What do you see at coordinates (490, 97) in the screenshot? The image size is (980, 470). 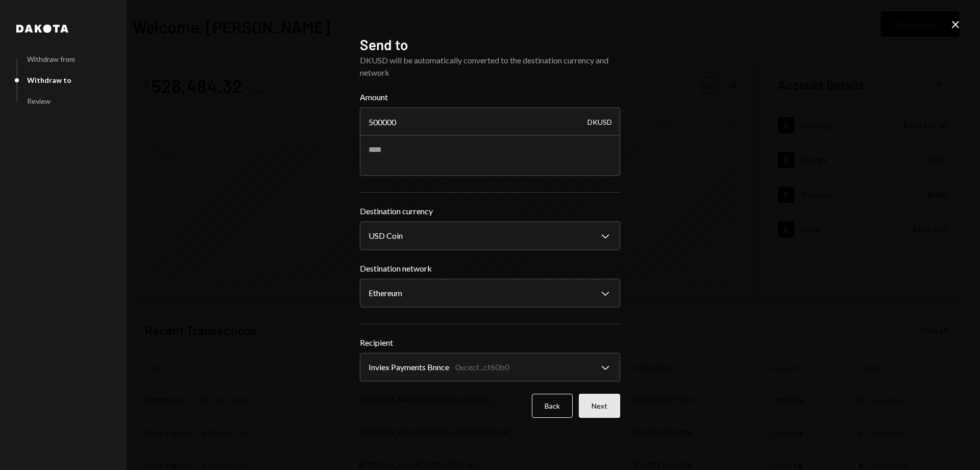 I see `label: Amount` at bounding box center [490, 97].